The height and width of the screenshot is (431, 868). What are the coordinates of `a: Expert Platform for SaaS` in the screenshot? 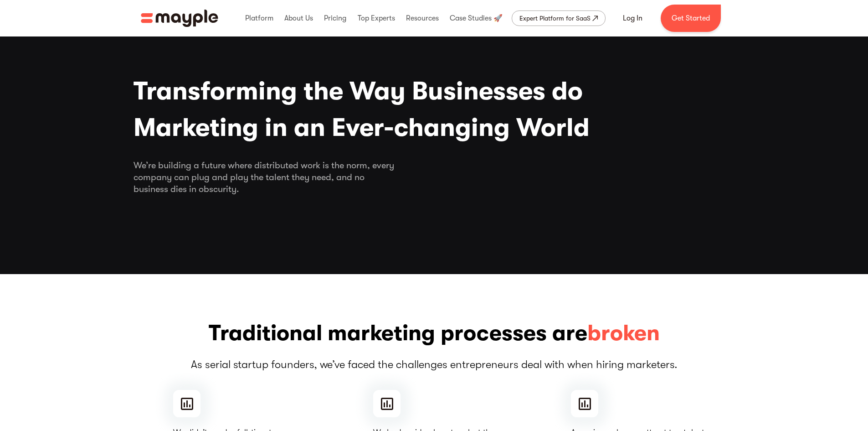 It's located at (559, 18).